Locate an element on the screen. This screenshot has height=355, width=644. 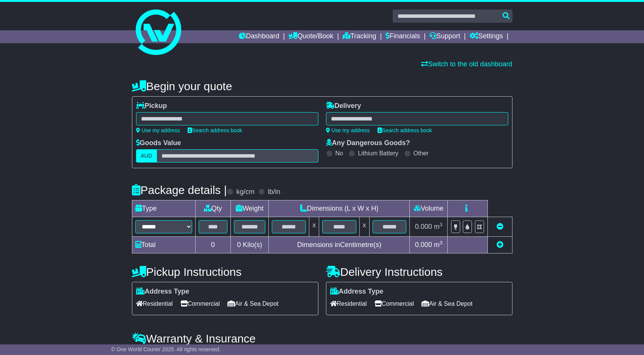
a: Remove this item is located at coordinates (500, 227).